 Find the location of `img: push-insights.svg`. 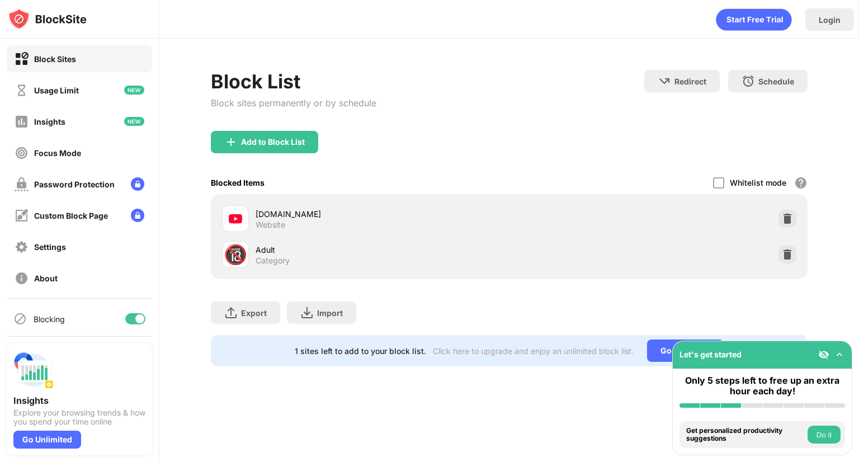

img: push-insights.svg is located at coordinates (34, 370).